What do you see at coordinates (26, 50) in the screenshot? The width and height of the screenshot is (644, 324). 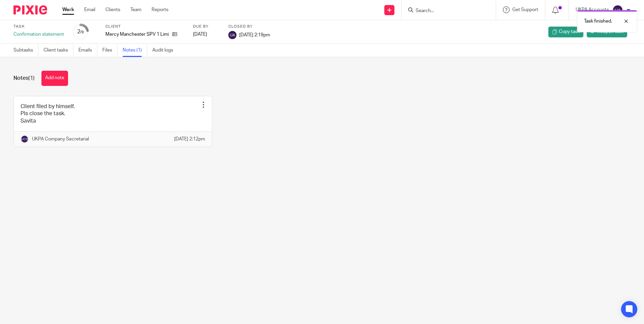 I see `a: Subtasks` at bounding box center [26, 50].